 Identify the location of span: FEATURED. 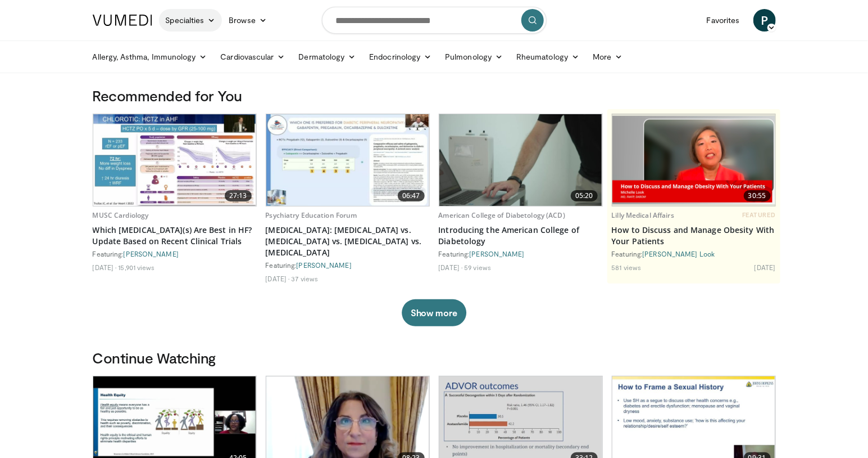
(759, 214).